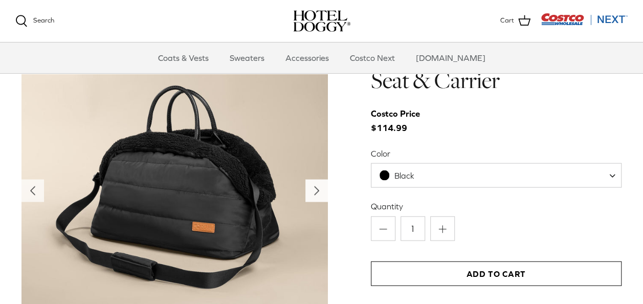  I want to click on h1: Hotel Doggy Deluxe Car Seat & Carrier, so click(496, 66).